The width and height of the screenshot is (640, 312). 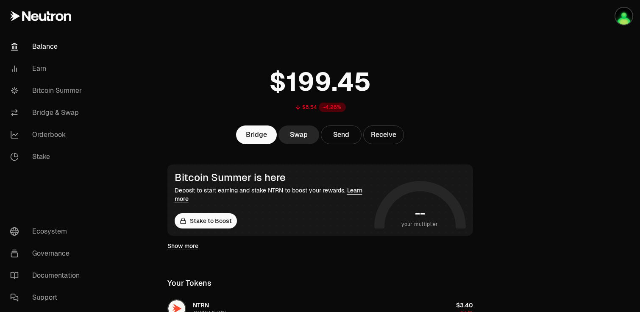 I want to click on a: Governance, so click(x=47, y=254).